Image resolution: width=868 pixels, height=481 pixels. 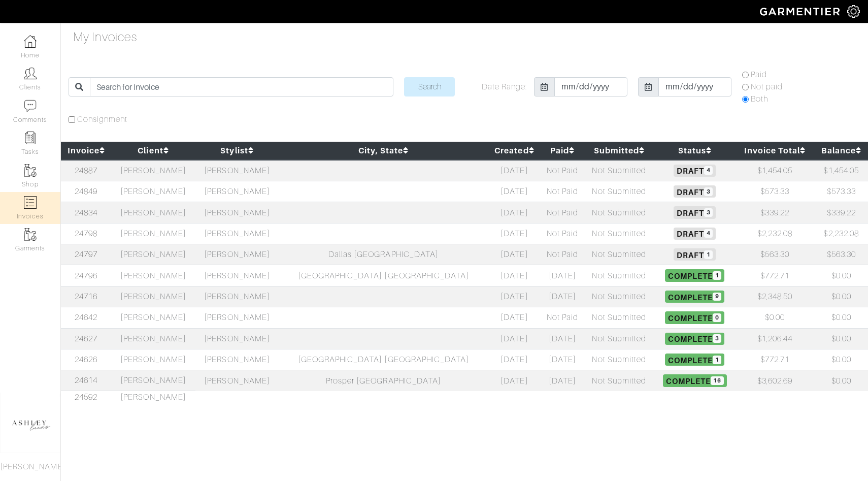 I want to click on a: 24796, so click(x=86, y=275).